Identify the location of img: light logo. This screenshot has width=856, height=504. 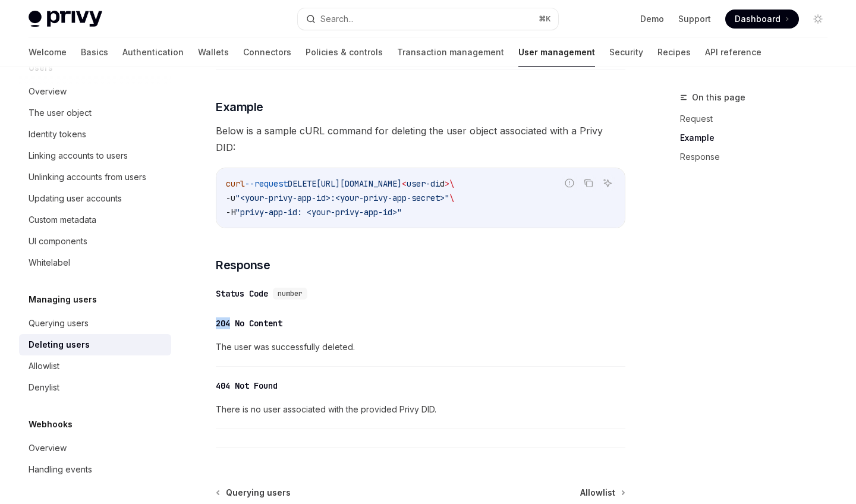
(66, 19).